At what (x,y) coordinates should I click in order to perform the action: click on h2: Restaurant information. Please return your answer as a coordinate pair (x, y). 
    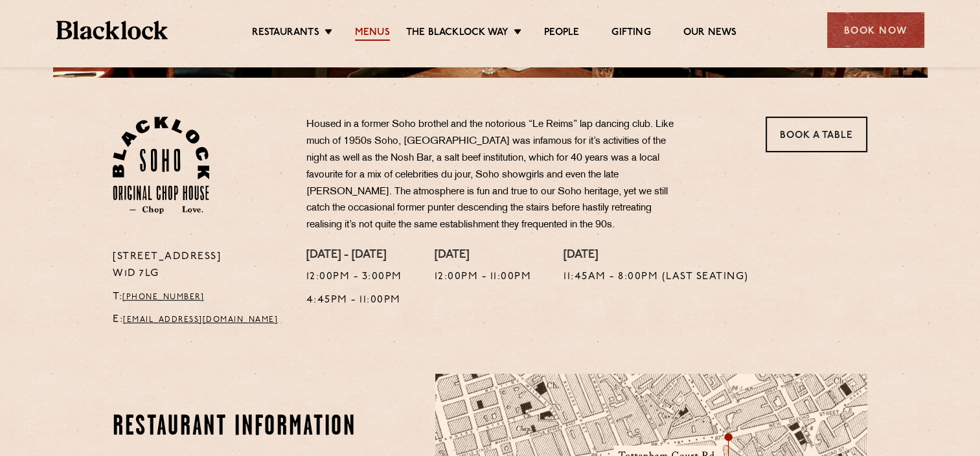
    Looking at the image, I should click on (237, 428).